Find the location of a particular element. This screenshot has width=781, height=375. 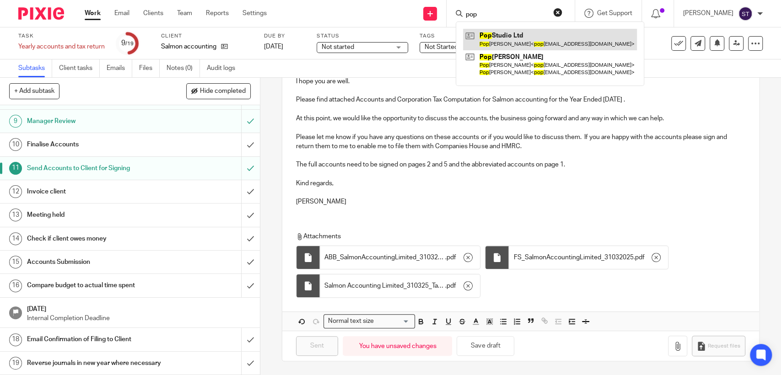

a: Team is located at coordinates (184, 13).